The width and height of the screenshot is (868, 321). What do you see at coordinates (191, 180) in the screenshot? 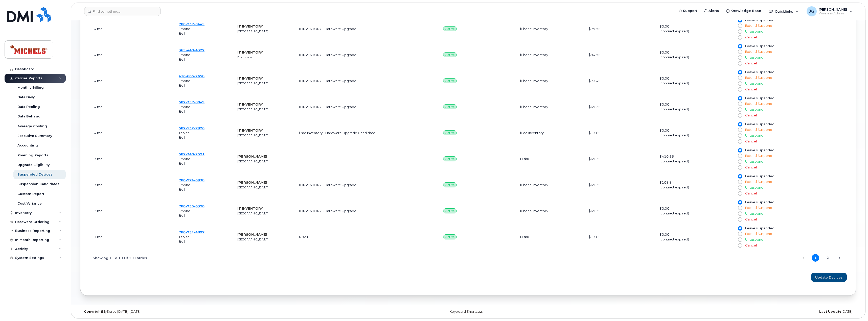
I see `a: 7809740938` at bounding box center [191, 180].